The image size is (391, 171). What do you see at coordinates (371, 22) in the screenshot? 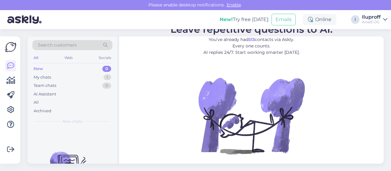
I see `div: Anadi OÜ` at bounding box center [371, 22].